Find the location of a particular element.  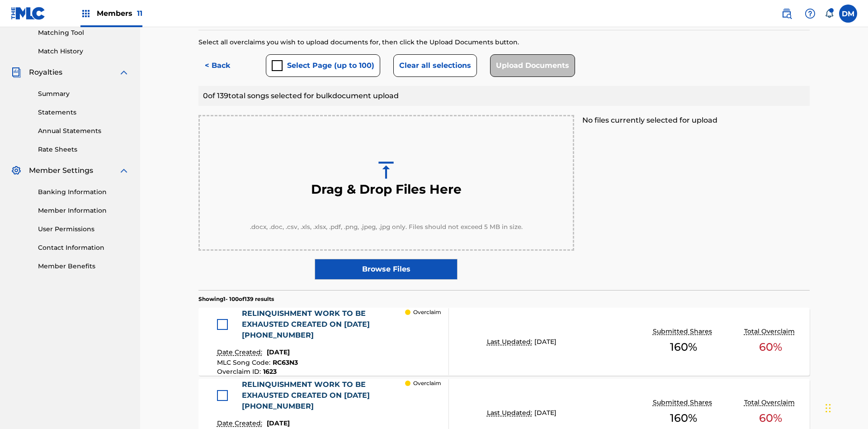

img: Royalties is located at coordinates (16, 72).